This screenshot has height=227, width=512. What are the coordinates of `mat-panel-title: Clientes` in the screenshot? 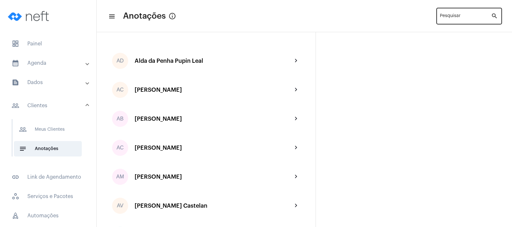 It's located at (49, 106).